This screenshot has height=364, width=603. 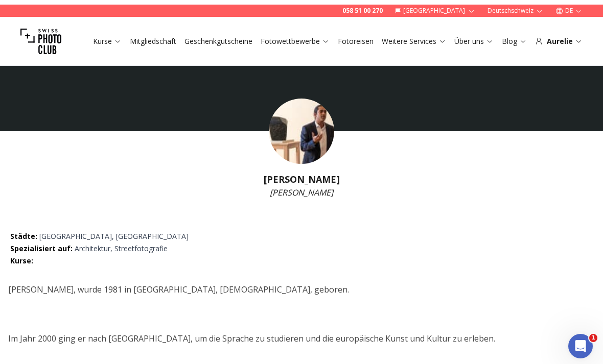 What do you see at coordinates (302, 126) in the screenshot?
I see `img: Duilio A. Martins` at bounding box center [302, 126].